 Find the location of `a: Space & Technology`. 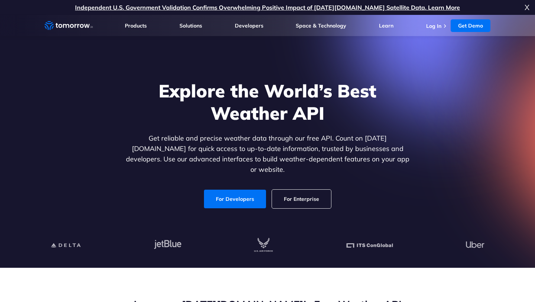

a: Space & Technology is located at coordinates (321, 26).